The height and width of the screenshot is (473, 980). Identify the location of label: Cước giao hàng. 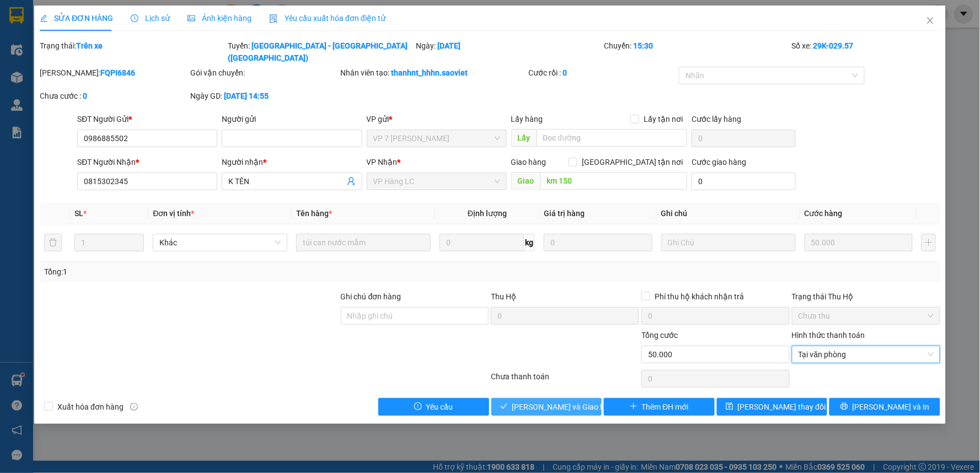
(719, 162).